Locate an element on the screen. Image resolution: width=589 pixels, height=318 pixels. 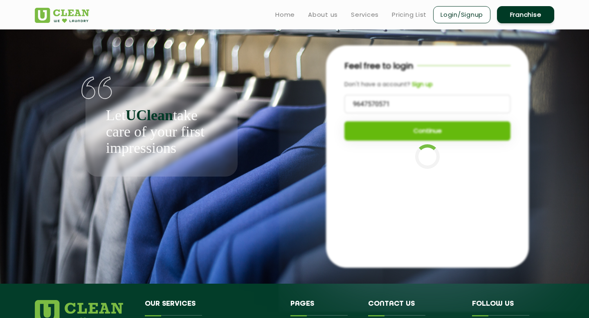
a: Pricing List is located at coordinates (409, 15).